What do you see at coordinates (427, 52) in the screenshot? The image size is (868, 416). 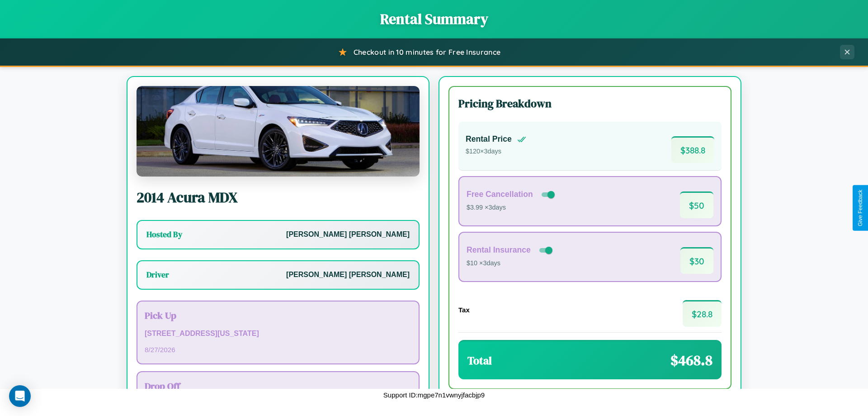 I see `span: Checkout in 10 minutes for Free Insurance` at bounding box center [427, 52].